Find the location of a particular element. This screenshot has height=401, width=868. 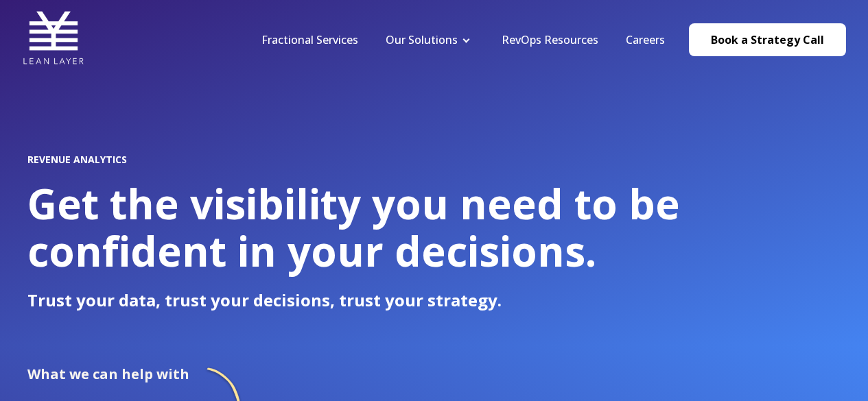

h2: REVENUE ANALYTICS is located at coordinates (434, 160).